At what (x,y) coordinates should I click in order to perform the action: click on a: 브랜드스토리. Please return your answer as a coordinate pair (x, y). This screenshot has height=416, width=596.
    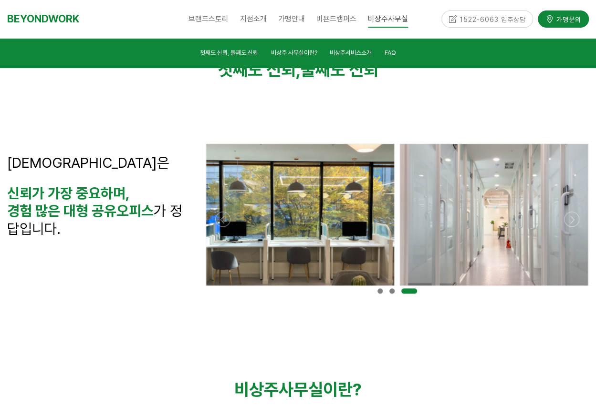
    Looking at the image, I should click on (208, 19).